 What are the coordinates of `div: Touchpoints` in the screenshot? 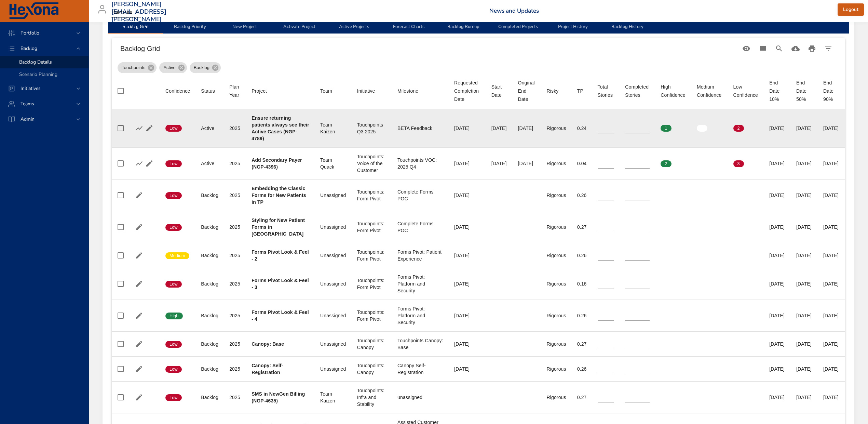 It's located at (137, 67).